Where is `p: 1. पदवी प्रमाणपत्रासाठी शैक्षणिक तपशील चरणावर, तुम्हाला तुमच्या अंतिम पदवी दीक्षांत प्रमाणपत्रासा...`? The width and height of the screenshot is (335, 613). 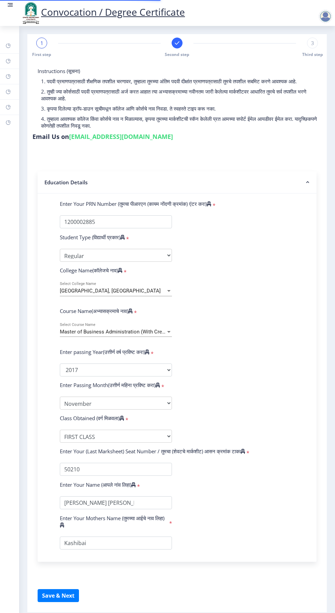
p: 1. पदवी प्रमाणपत्रासाठी शैक्षणिक तपशील चरणावर, तुम्हाला तुमच्या अंतिम पदवी दीक्षांत प्रमाणपत्रासा... is located at coordinates (180, 81).